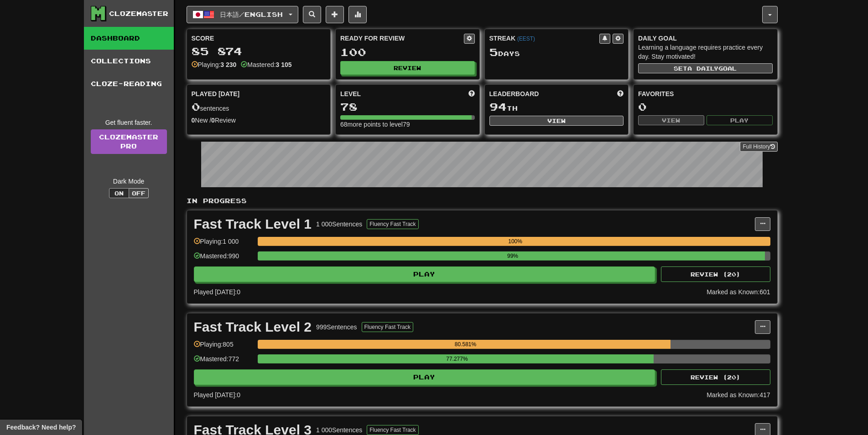 This screenshot has height=435, width=868. Describe the element at coordinates (334, 15) in the screenshot. I see `button: Add sentence to collection` at that location.